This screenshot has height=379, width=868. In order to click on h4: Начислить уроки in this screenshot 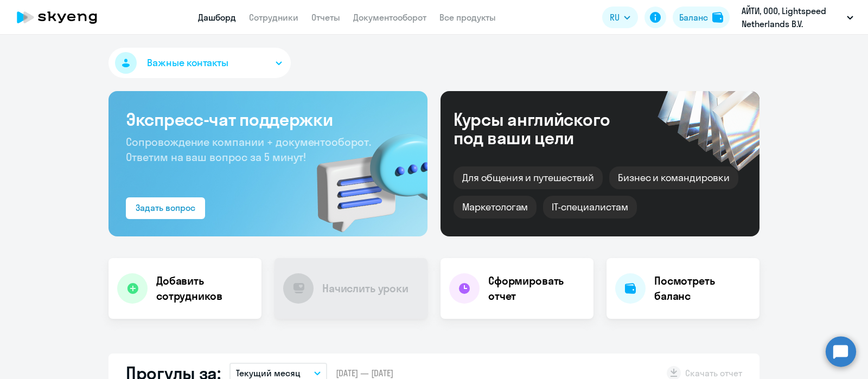, I will do `click(365, 289)`.